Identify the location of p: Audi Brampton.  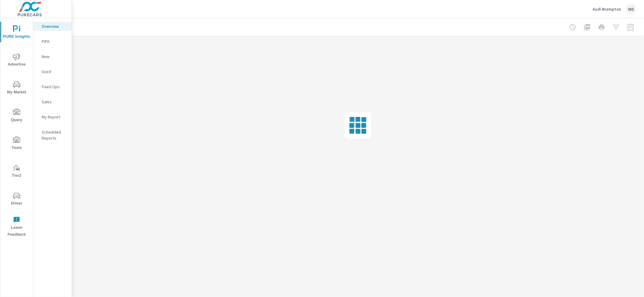
(607, 9).